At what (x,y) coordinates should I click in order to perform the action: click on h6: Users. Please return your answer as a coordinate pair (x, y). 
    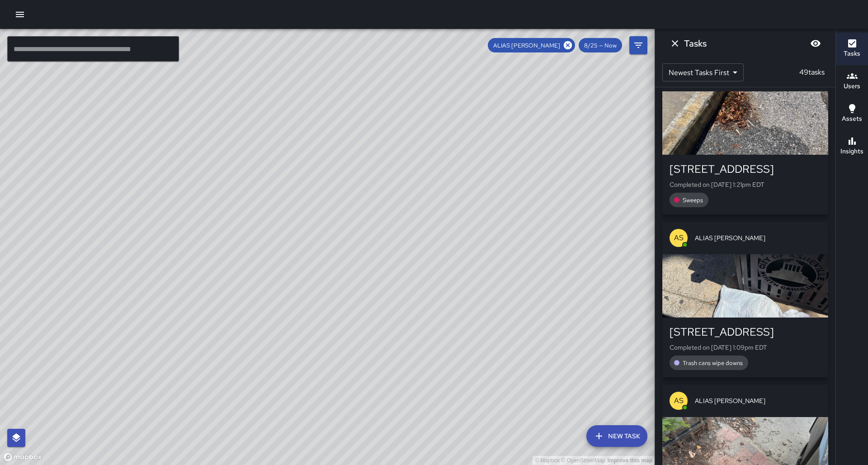
    Looking at the image, I should click on (852, 86).